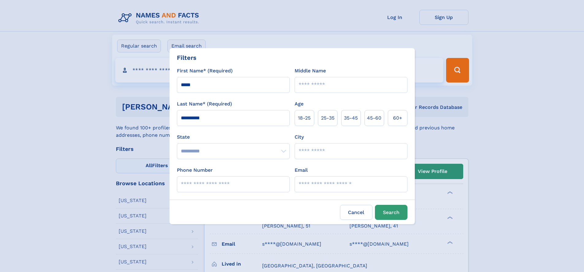 The width and height of the screenshot is (584, 272). Describe the element at coordinates (328, 118) in the screenshot. I see `span: 25‑35` at that location.